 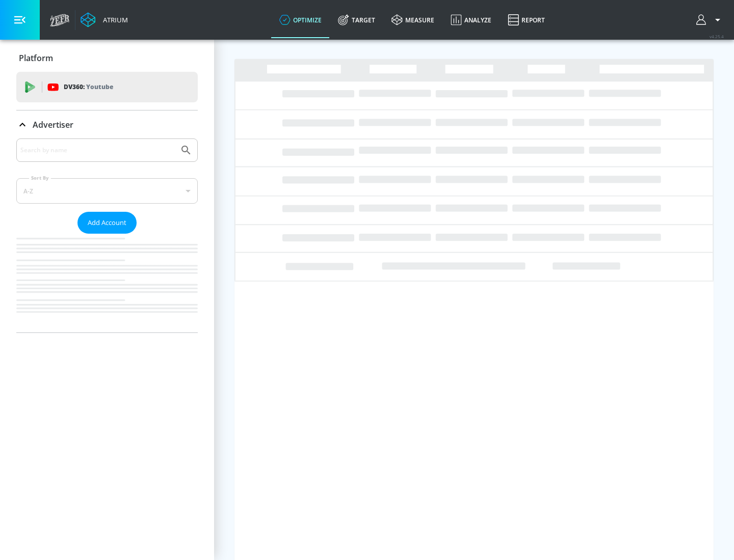 I want to click on div: DV360: Youtube, so click(x=107, y=87).